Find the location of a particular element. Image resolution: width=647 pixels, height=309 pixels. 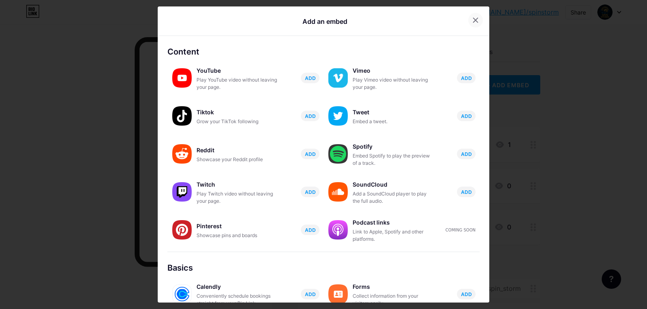

div: Collect information from your visitors easily is located at coordinates (393, 300).